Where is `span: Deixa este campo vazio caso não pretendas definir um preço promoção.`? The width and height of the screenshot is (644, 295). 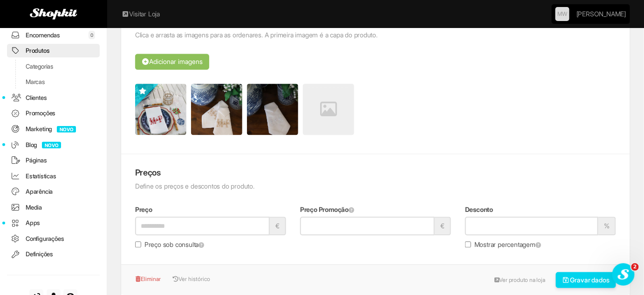
span: Deixa este campo vazio caso não pretendas definir um preço promoção. is located at coordinates (351, 210).